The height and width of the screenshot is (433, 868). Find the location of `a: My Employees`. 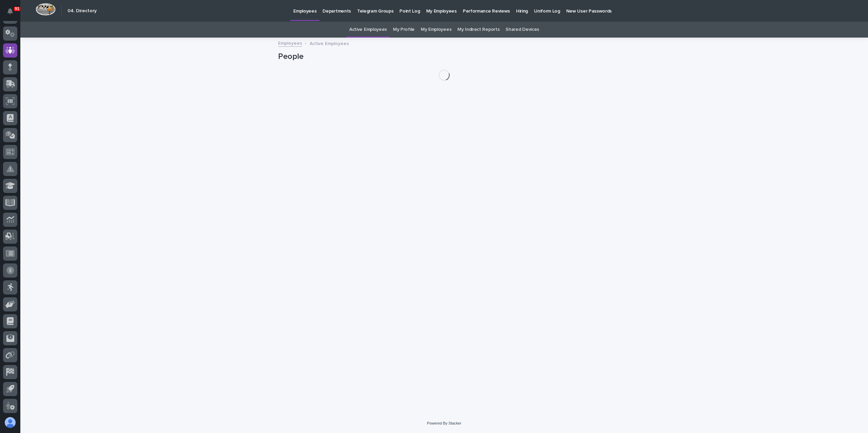

a: My Employees is located at coordinates (436, 29).